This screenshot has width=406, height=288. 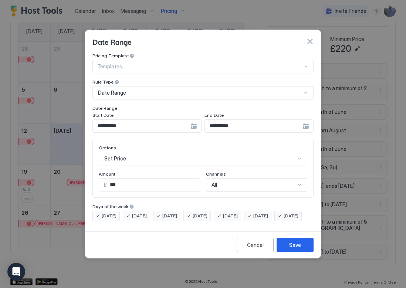 What do you see at coordinates (214, 115) in the screenshot?
I see `span: End Date` at bounding box center [214, 115].